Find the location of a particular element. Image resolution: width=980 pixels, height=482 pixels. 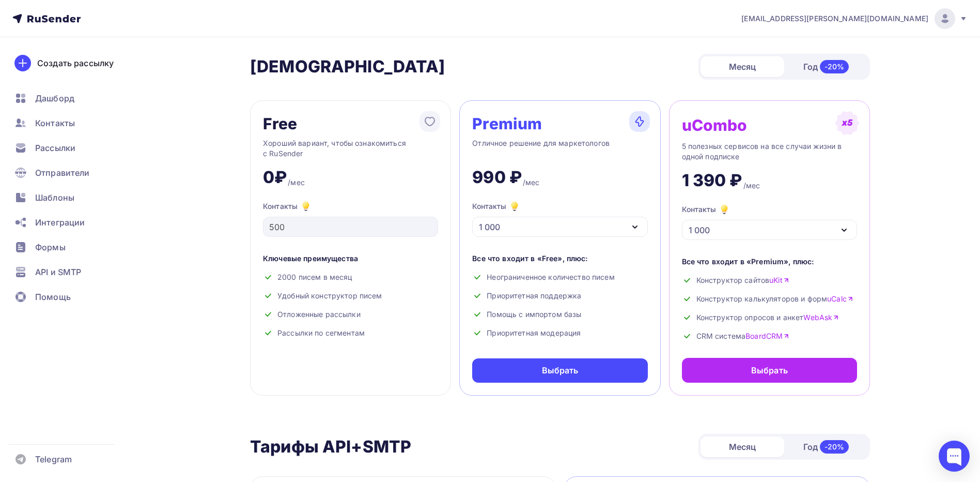

a: WebAsk is located at coordinates (821, 317).